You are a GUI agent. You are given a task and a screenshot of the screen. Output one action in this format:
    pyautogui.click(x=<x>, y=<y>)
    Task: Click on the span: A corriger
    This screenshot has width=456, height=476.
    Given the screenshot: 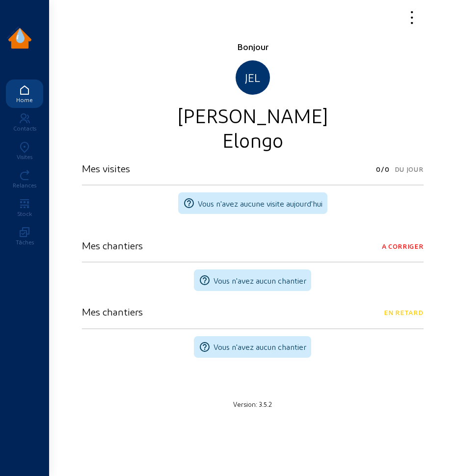 What is the action you would take?
    pyautogui.click(x=402, y=246)
    